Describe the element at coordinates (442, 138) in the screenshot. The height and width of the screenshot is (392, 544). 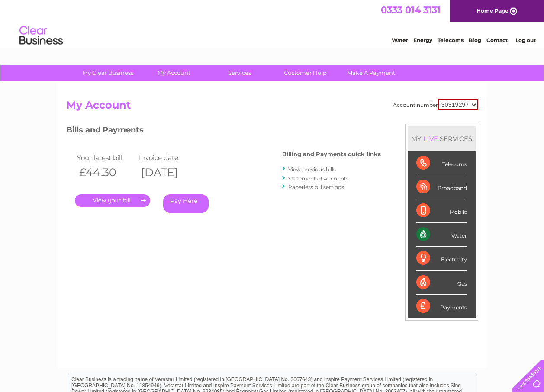
I see `div: MY SERVICES` at that location.